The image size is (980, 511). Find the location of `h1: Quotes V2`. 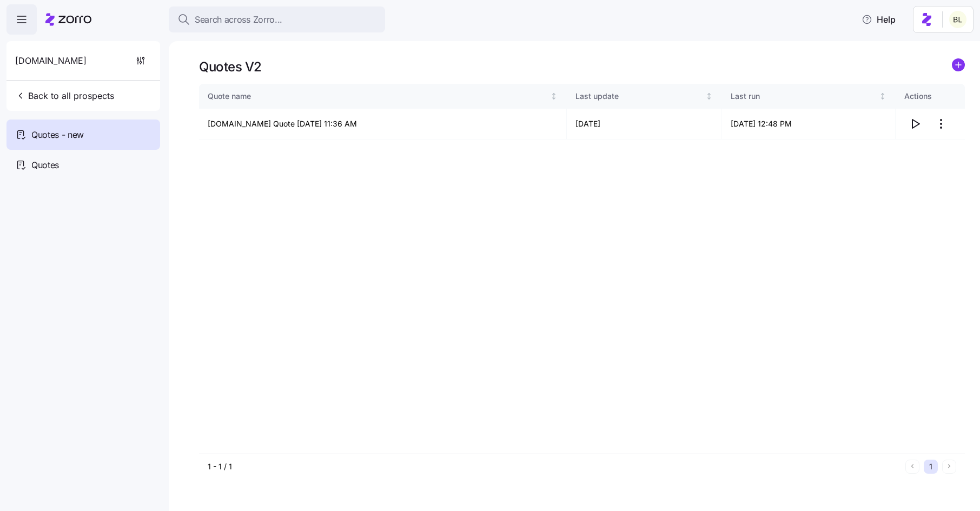

h1: Quotes V2 is located at coordinates (230, 67).